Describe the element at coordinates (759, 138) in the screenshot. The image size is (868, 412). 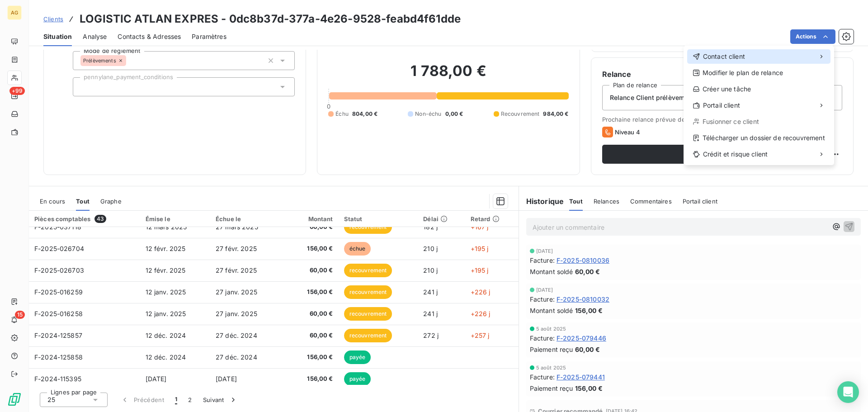
I see `div: Télécharger un dossier de recouvrement` at that location.